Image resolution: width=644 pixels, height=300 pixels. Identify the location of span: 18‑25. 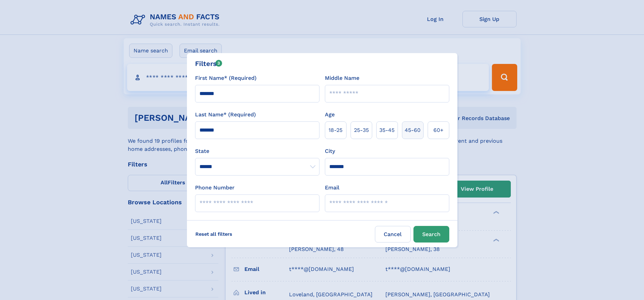
(335, 130).